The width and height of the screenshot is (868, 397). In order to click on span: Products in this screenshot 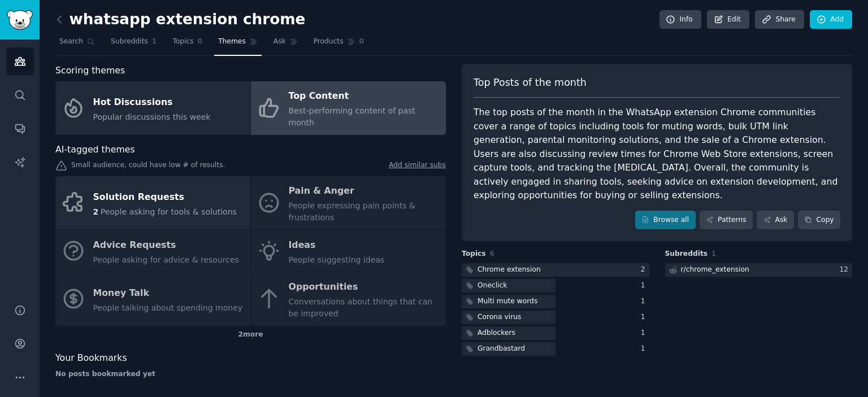, I will do `click(329, 42)`.